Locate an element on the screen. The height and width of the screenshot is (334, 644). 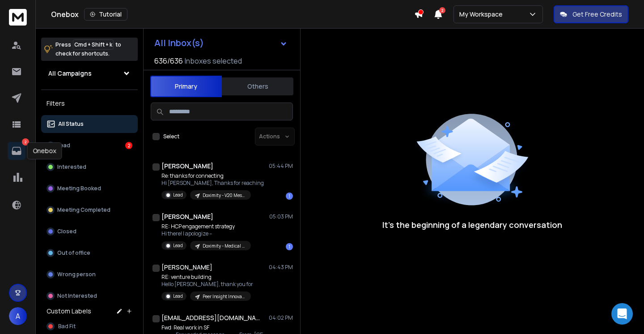
p: Press to check for shortcuts. is located at coordinates (88, 49).